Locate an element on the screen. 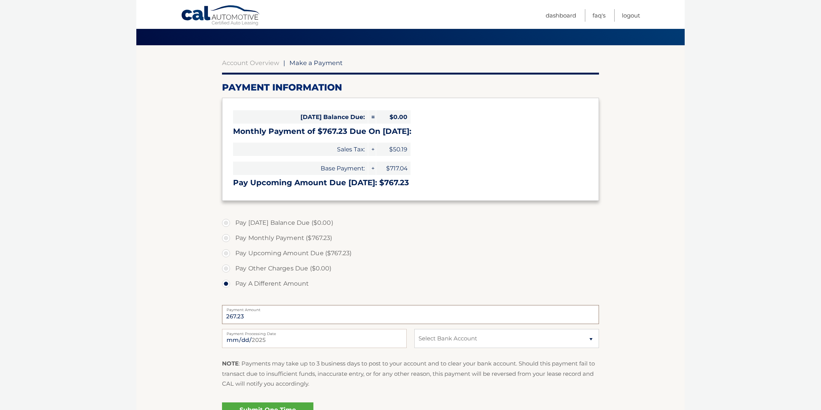 The height and width of the screenshot is (410, 821). label: Payment Processing Date is located at coordinates (314, 332).